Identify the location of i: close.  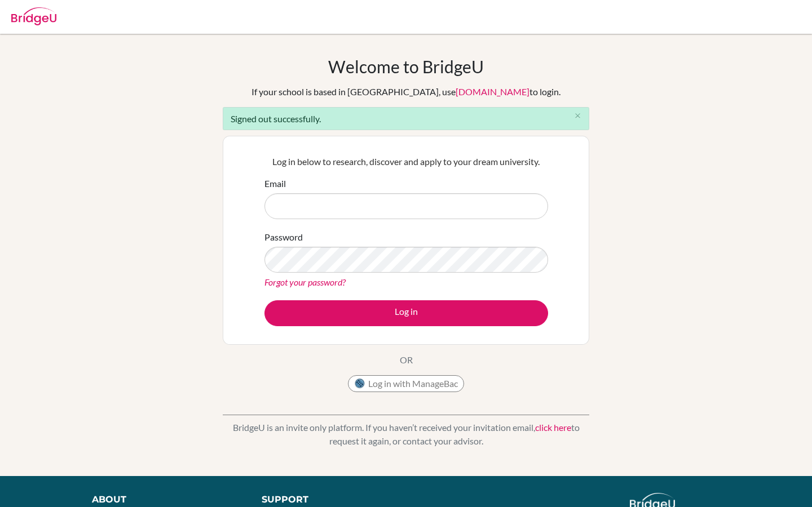
(578, 116).